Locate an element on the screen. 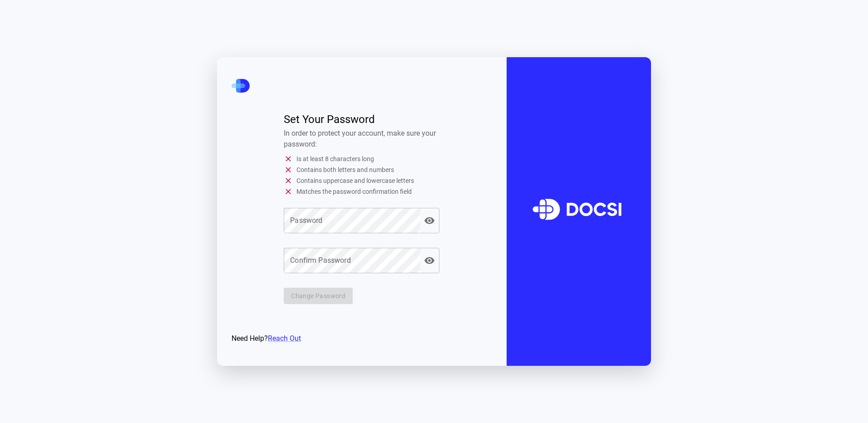 The image size is (868, 423). a: Reach Out is located at coordinates (284, 338).